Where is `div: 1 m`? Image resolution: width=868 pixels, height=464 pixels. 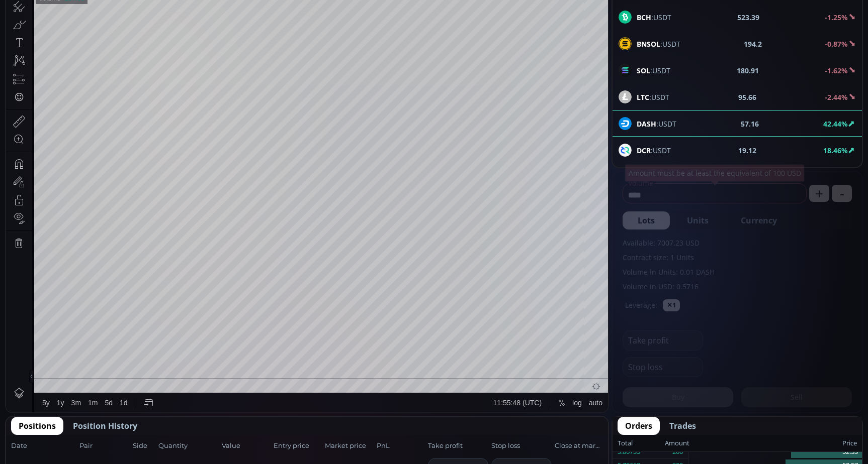
div: 1 m is located at coordinates (89, 10).